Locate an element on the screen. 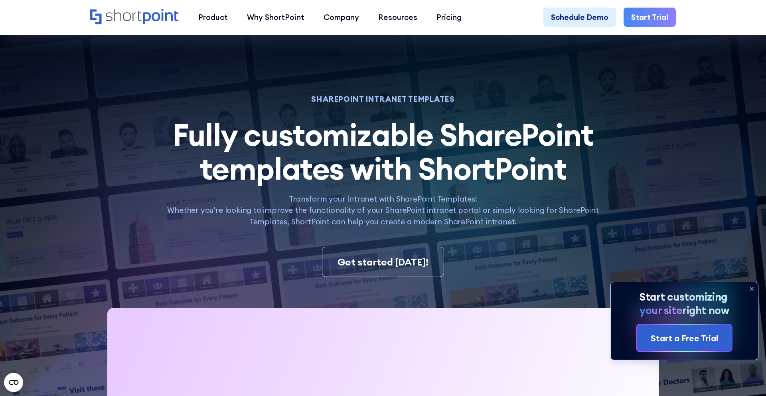  a: Product is located at coordinates (213, 17).